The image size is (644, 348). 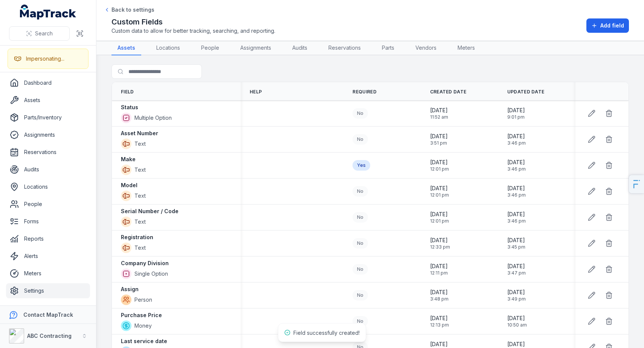 I want to click on strong: Last service date, so click(x=144, y=341).